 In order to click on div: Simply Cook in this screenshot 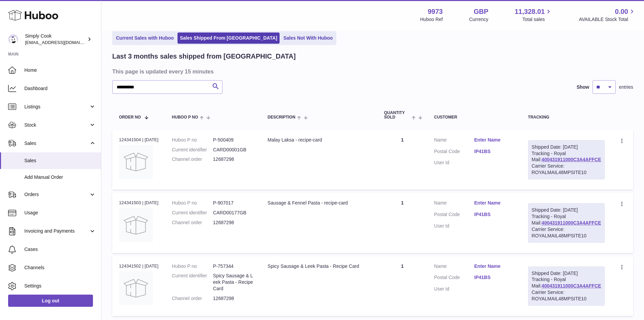, I will do `click(55, 39)`.